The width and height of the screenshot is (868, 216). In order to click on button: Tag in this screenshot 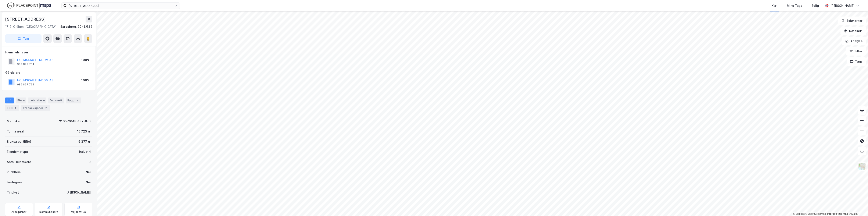, I will do `click(23, 38)`.